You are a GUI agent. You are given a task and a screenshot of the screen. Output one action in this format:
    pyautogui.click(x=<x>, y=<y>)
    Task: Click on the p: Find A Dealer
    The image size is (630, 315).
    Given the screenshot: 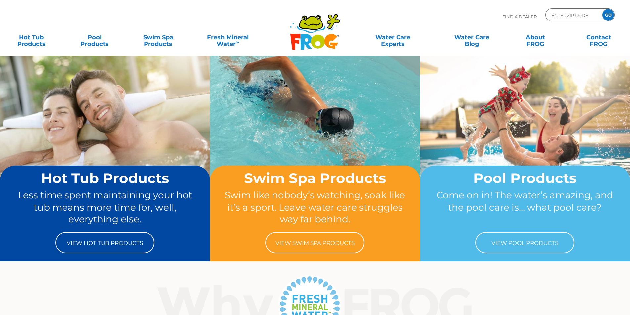 What is the action you would take?
    pyautogui.click(x=519, y=17)
    